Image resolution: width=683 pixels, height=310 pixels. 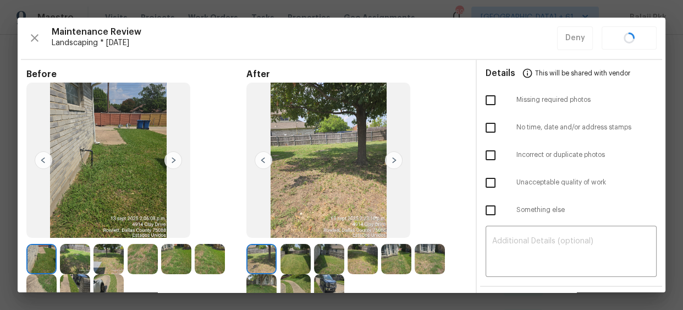 I want to click on span: Incorrect or duplicate photos, so click(x=586, y=154).